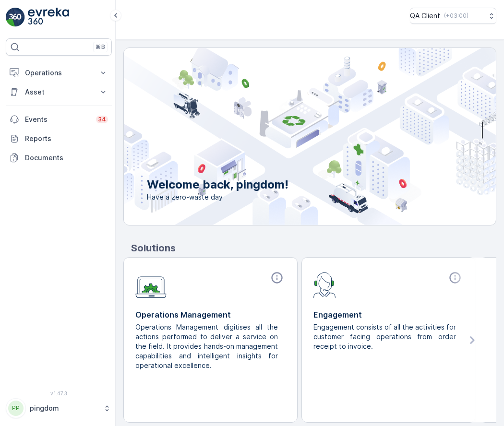 The width and height of the screenshot is (504, 426). I want to click on button: Operations, so click(58, 73).